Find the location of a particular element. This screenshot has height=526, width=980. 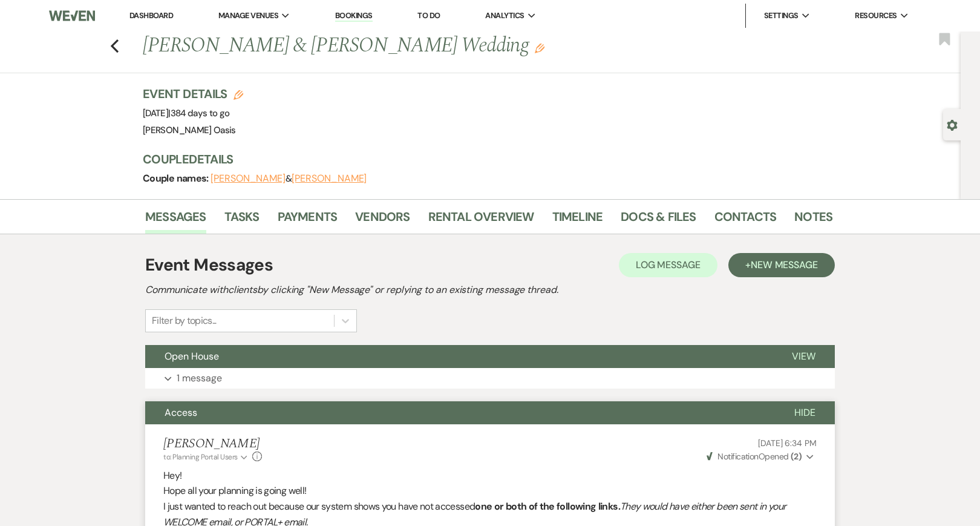

a: Contacts is located at coordinates (746, 221).